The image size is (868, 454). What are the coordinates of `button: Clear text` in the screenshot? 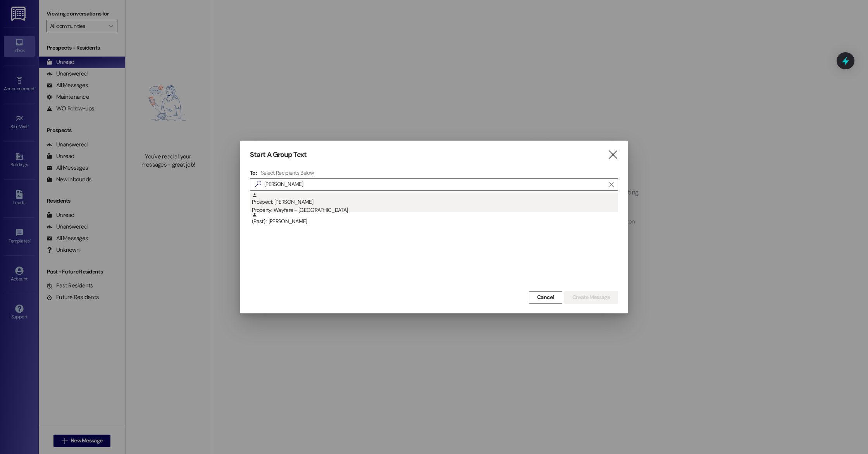 It's located at (611, 184).